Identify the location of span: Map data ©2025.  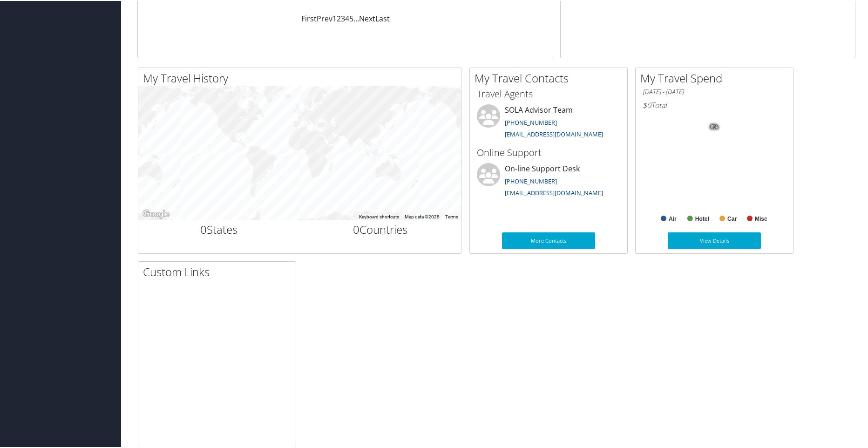
(422, 215).